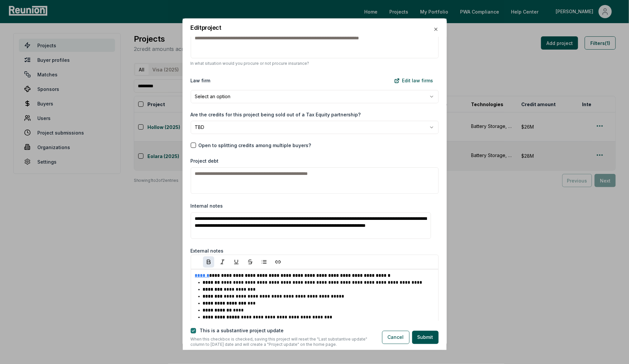 The width and height of the screenshot is (629, 364). I want to click on a: Edit law firms, so click(414, 81).